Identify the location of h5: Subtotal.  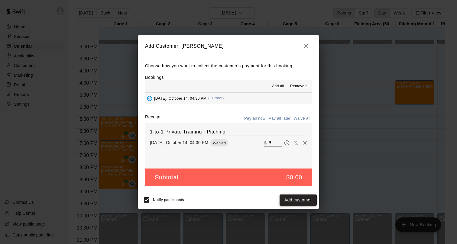
(166, 177).